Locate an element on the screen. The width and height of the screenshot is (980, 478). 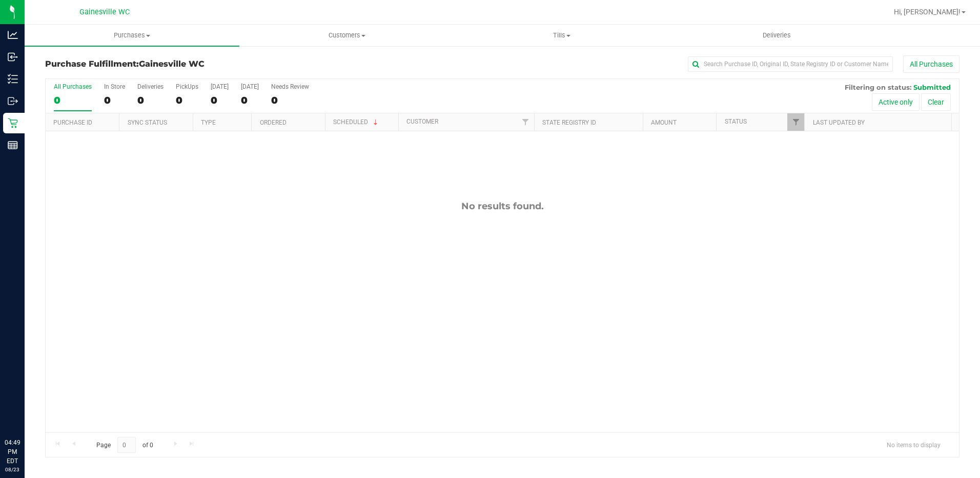
div: In Store is located at coordinates (114, 86).